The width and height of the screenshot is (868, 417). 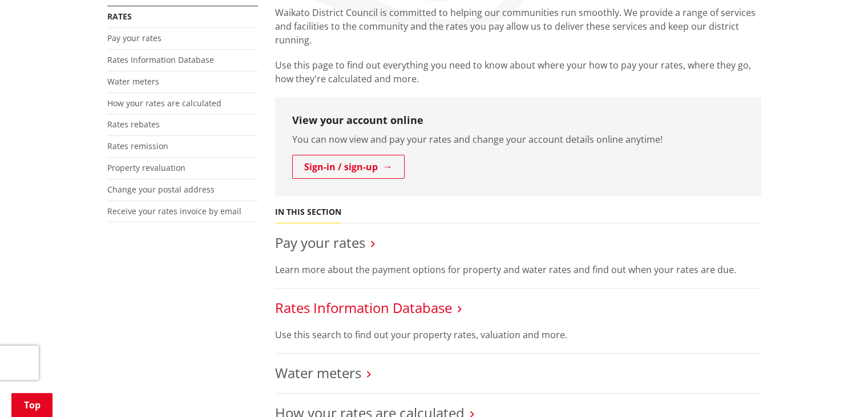 What do you see at coordinates (146, 168) in the screenshot?
I see `a: Property revaluation` at bounding box center [146, 168].